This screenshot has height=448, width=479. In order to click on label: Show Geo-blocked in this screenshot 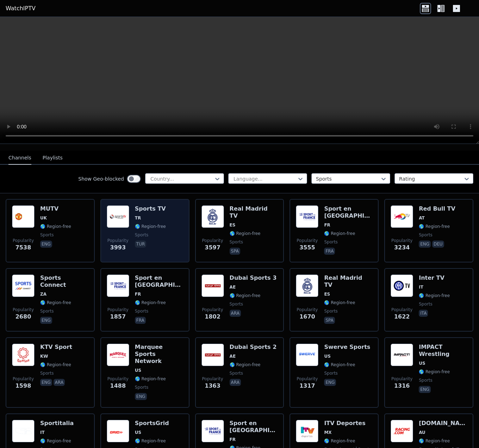, I will do `click(101, 179)`.